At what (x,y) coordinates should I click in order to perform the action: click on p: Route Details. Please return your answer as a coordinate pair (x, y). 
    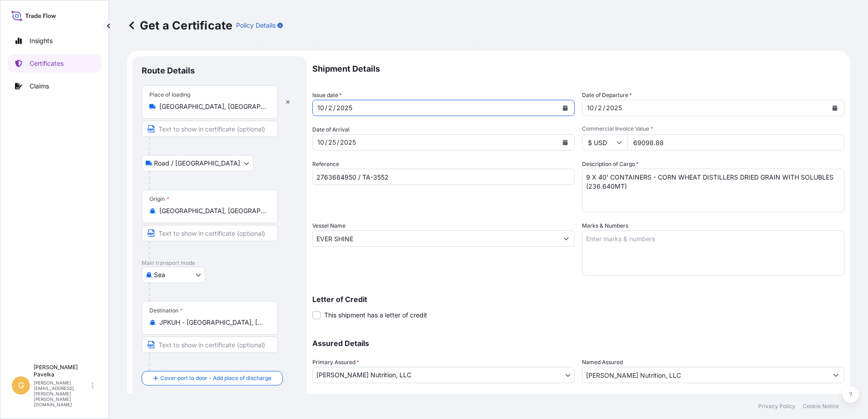
    Looking at the image, I should click on (168, 71).